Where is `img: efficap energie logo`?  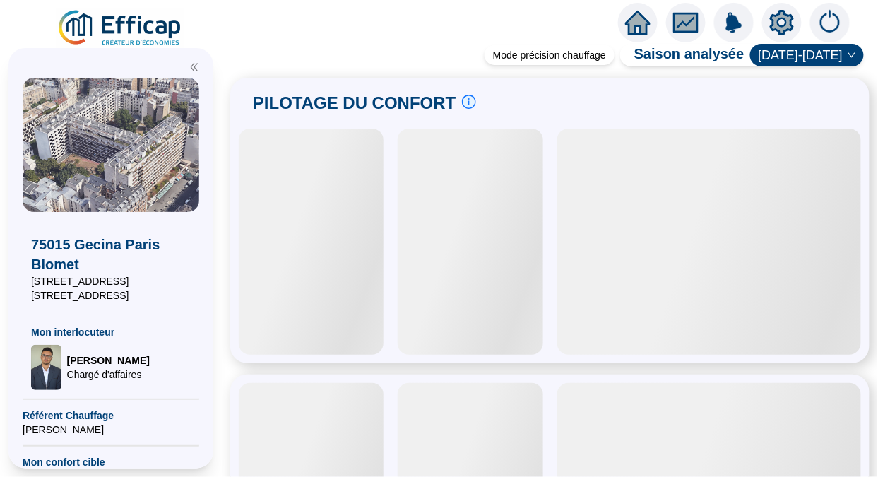
img: efficap energie logo is located at coordinates (120, 28).